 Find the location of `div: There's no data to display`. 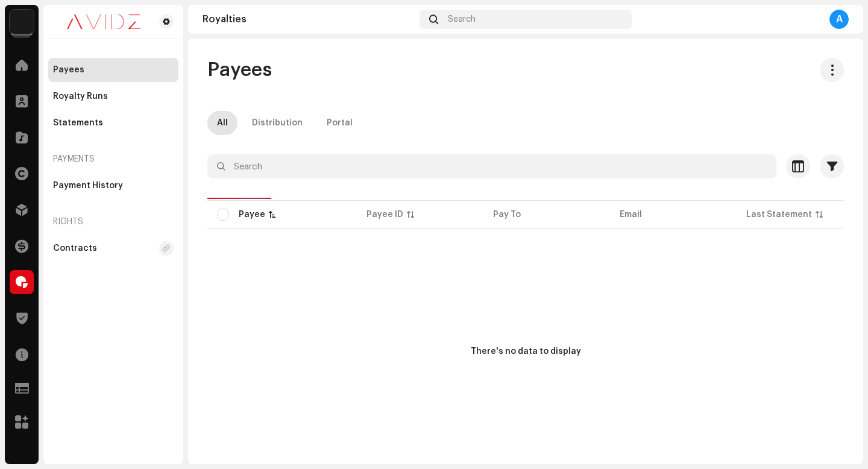

div: There's no data to display is located at coordinates (526, 351).